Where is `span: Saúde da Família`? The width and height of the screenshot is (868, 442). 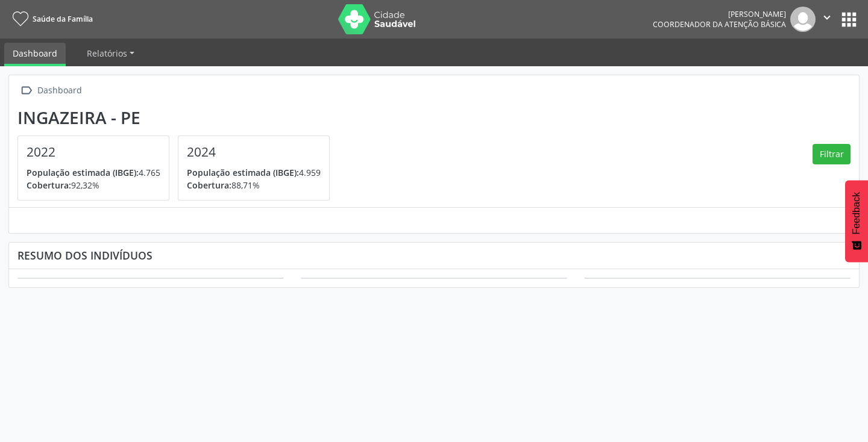
span: Saúde da Família is located at coordinates (62, 19).